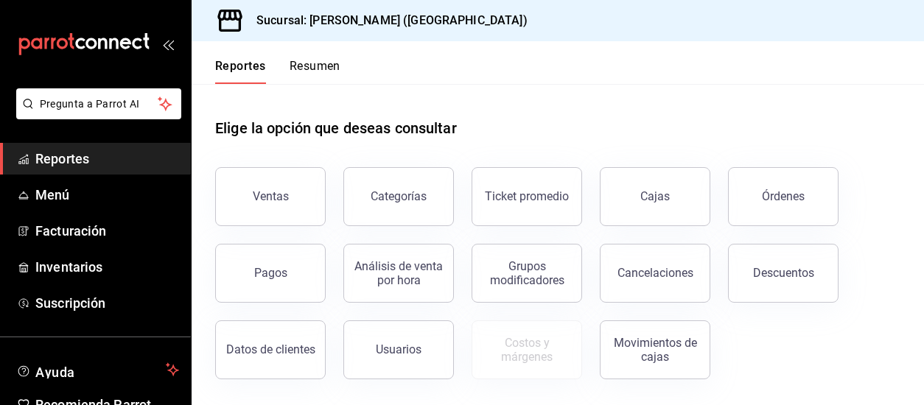 The image size is (924, 405). What do you see at coordinates (107, 158) in the screenshot?
I see `span: Reportes` at bounding box center [107, 158].